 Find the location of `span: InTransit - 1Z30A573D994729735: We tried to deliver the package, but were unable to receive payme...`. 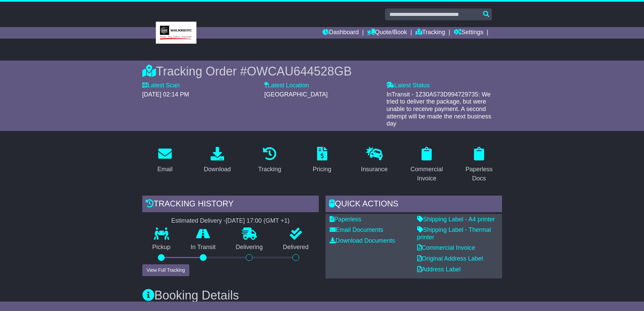

span: InTransit - 1Z30A573D994729735: We tried to deliver the package, but were unable to receive payme... is located at coordinates (439, 109).